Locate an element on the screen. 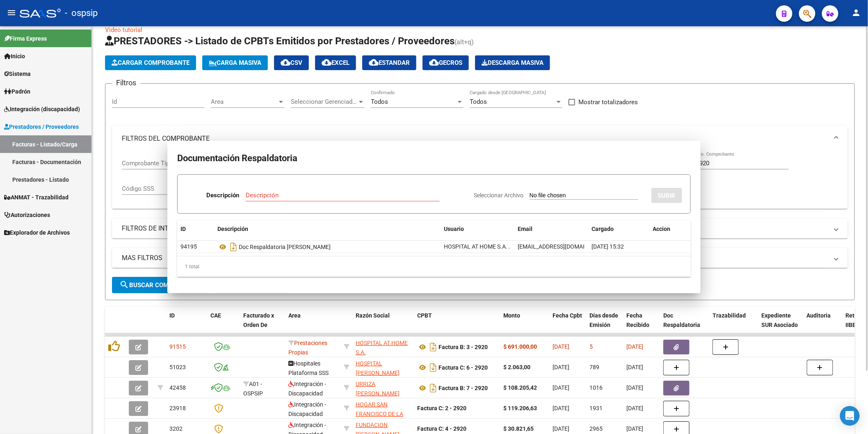 Image resolution: width=868 pixels, height=434 pixels. span: Cargar Comprobante is located at coordinates (151, 63).